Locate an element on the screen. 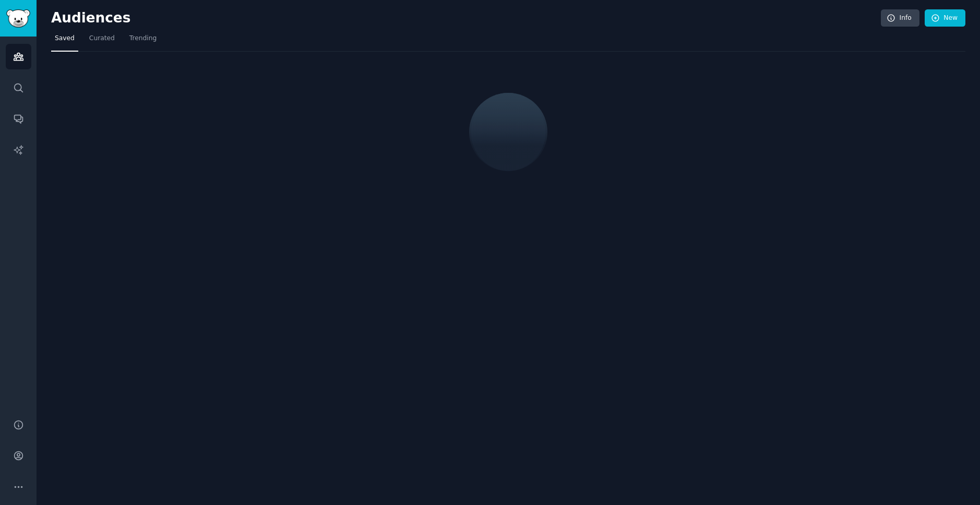 The image size is (980, 505). a: New is located at coordinates (945, 18).